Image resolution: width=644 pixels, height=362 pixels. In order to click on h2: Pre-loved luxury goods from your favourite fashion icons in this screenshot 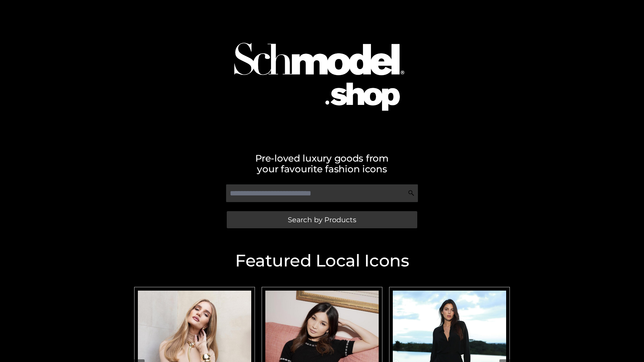, I will do `click(322, 164)`.